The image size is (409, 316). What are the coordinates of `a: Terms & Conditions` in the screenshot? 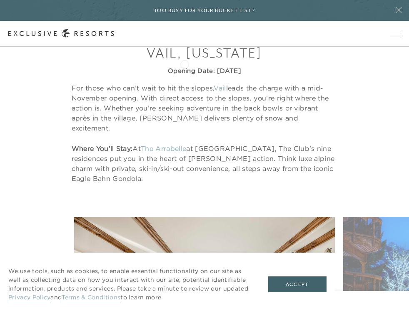 It's located at (91, 297).